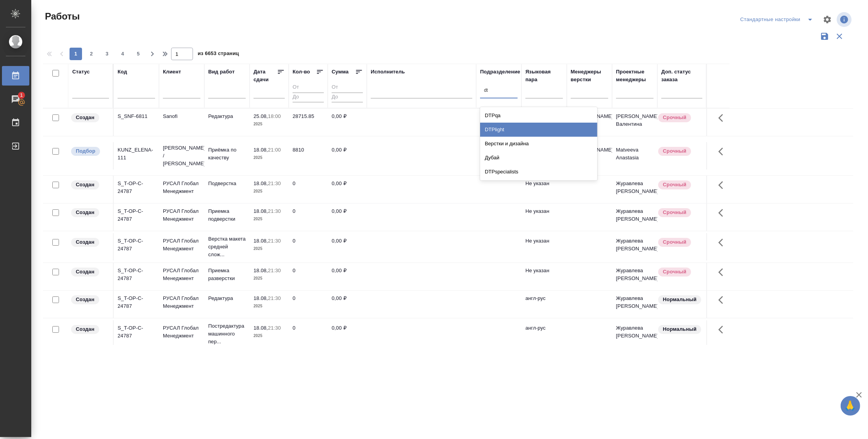 Image resolution: width=868 pixels, height=439 pixels. What do you see at coordinates (824, 36) in the screenshot?
I see `button: Сохранить фильтры` at bounding box center [824, 36].